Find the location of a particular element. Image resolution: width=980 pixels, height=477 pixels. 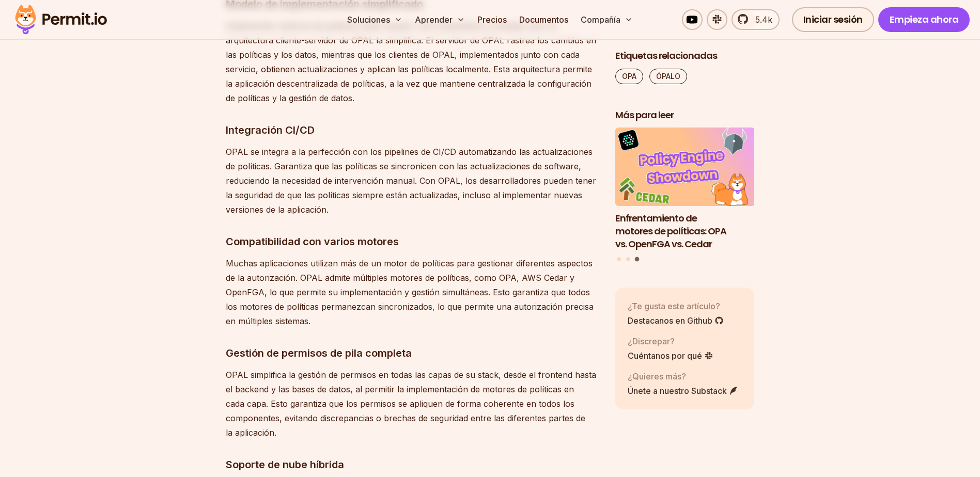

li: 3 de 3 is located at coordinates (685, 189).